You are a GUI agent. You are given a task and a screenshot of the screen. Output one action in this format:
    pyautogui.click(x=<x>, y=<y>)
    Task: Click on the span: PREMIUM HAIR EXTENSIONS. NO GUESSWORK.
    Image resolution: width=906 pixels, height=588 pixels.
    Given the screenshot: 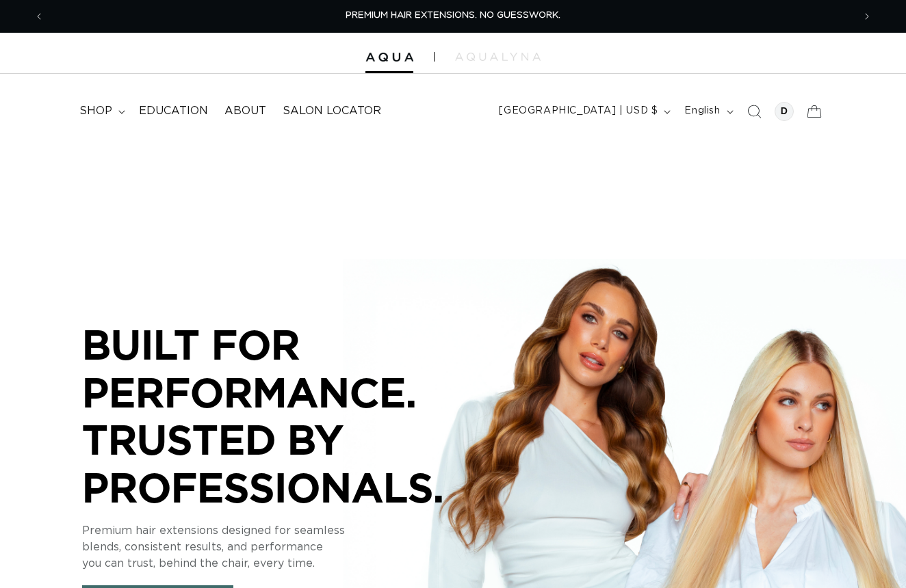 What is the action you would take?
    pyautogui.click(x=453, y=15)
    